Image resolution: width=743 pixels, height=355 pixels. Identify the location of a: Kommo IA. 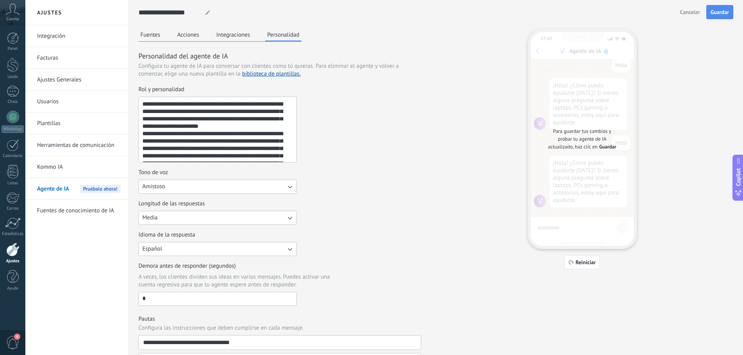
(79, 167).